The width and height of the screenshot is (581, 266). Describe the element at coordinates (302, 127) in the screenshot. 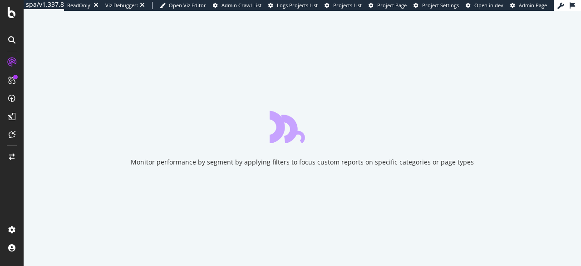

I see `div: animation` at that location.